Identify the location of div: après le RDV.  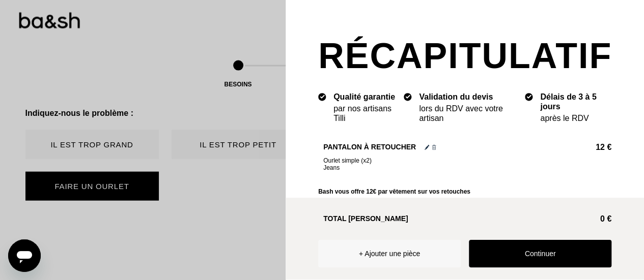
(576, 118).